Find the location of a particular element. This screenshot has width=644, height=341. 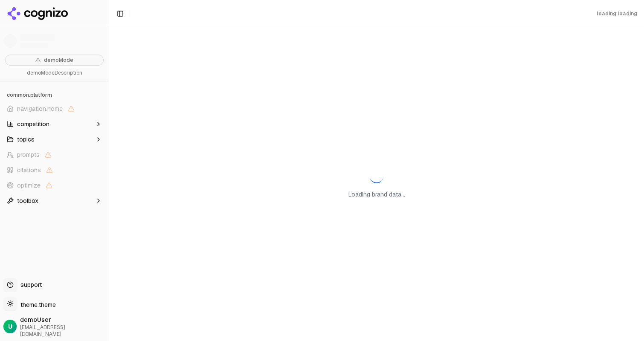

span: demoMode is located at coordinates (59, 60).